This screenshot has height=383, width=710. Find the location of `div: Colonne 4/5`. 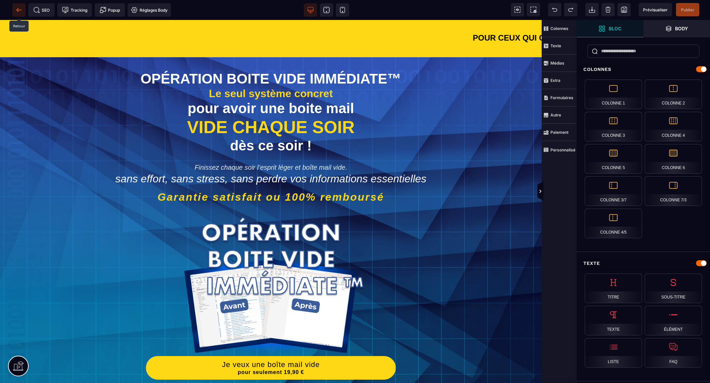

div: Colonne 4/5 is located at coordinates (613, 223).